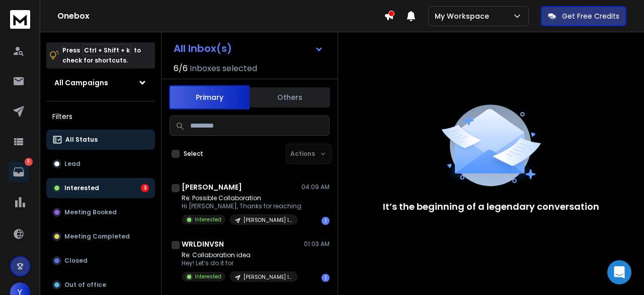 The image size is (644, 295). What do you see at coordinates (101, 236) in the screenshot?
I see `button: Meeting Completed` at bounding box center [101, 236].